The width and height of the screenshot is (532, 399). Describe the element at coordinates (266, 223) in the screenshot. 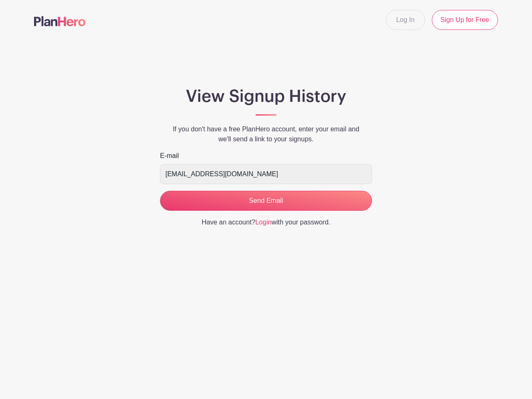

I see `p: Have an account? with your password.` at that location.